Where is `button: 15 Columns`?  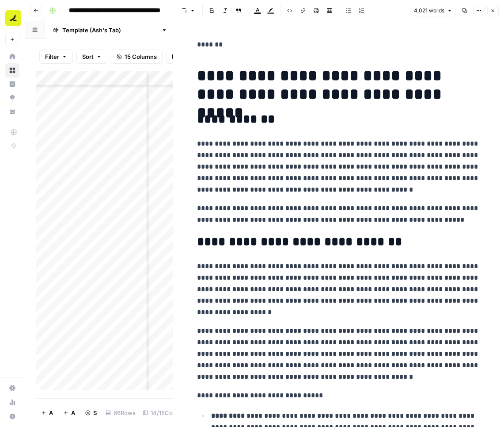
button: 15 Columns is located at coordinates (136, 57).